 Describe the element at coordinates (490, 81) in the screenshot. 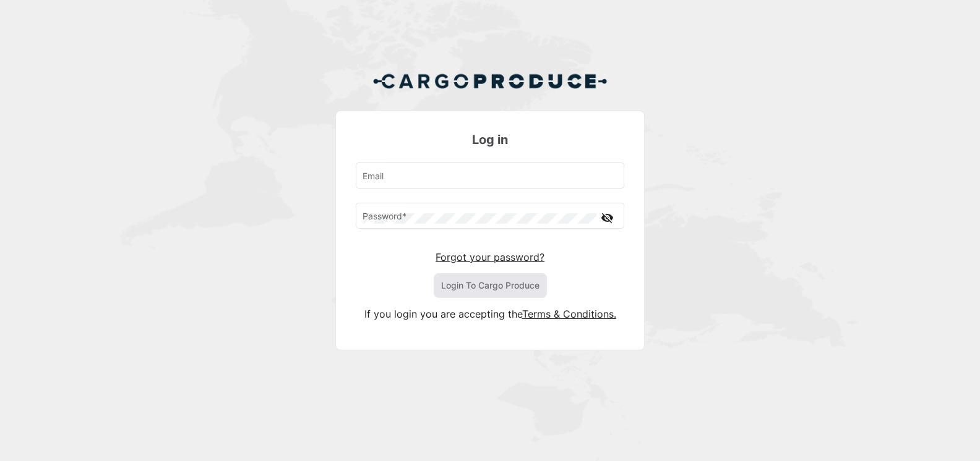

I see `img: Cargo Produce Logo` at that location.